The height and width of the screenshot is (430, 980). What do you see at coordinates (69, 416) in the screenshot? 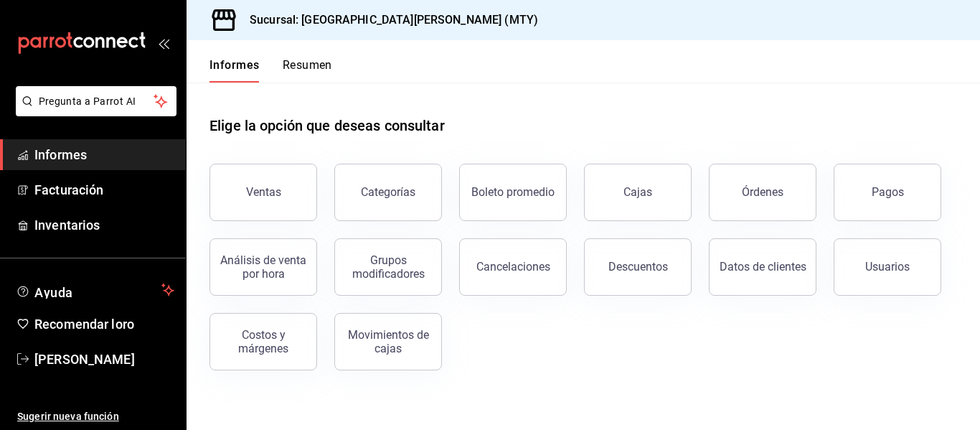
I see `font: Sugerir nueva función` at bounding box center [69, 416].